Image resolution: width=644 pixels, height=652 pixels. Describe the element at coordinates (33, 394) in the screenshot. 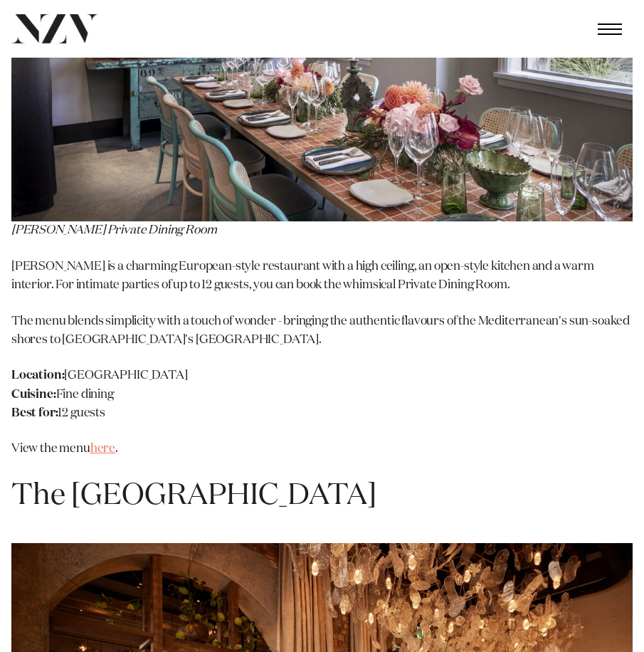

I see `strong: Cuisine:` at that location.